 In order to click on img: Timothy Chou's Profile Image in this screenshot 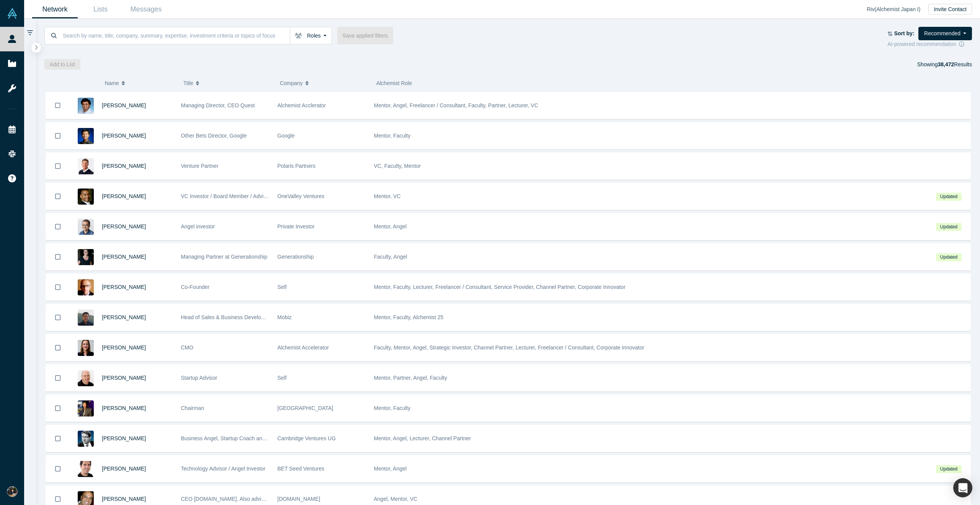, I will do `click(86, 408)`.